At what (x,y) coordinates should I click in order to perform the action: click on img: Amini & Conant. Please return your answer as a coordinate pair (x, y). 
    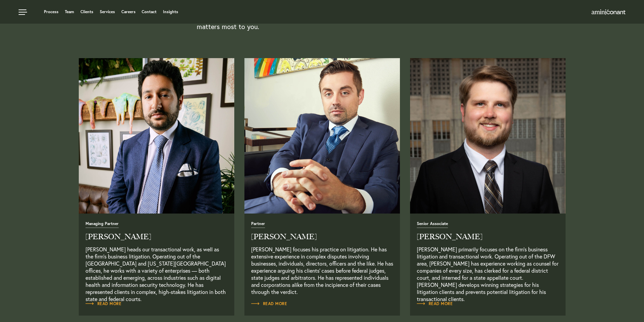
    Looking at the image, I should click on (608, 12).